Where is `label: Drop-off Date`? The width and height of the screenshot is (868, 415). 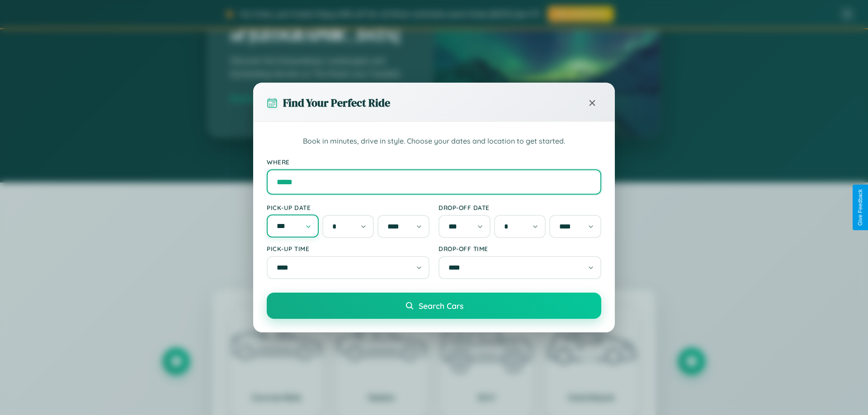 label: Drop-off Date is located at coordinates (520, 208).